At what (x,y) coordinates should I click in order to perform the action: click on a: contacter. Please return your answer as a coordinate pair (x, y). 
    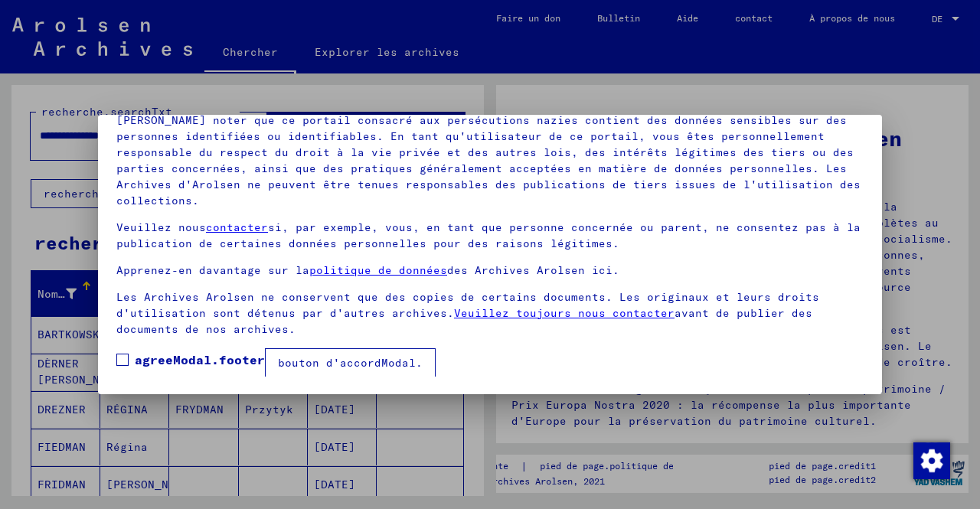
    Looking at the image, I should click on (236, 228).